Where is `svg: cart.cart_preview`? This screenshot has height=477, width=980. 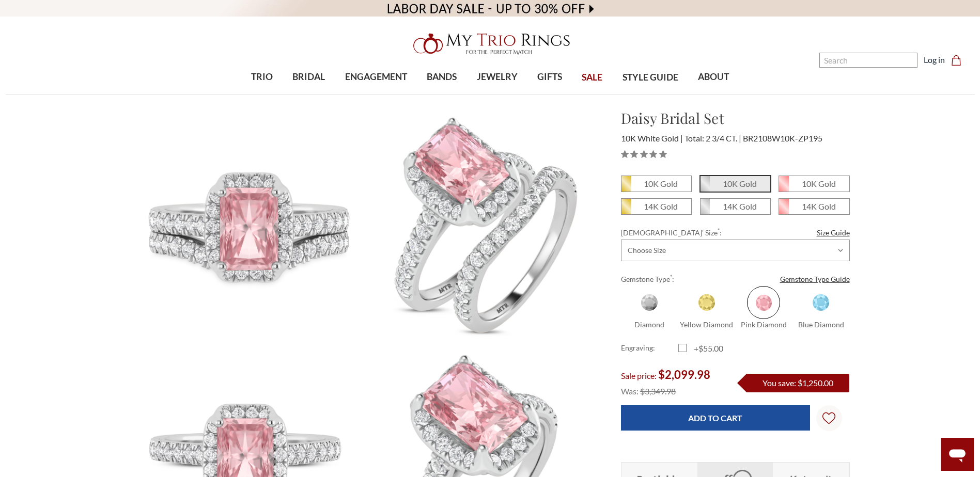 svg: cart.cart_preview is located at coordinates (956, 60).